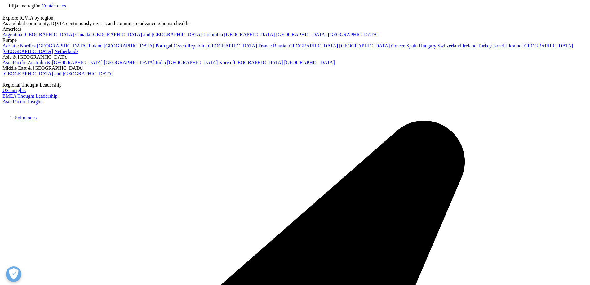 Image resolution: width=590 pixels, height=285 pixels. Describe the element at coordinates (280, 46) in the screenshot. I see `a: Russia` at that location.